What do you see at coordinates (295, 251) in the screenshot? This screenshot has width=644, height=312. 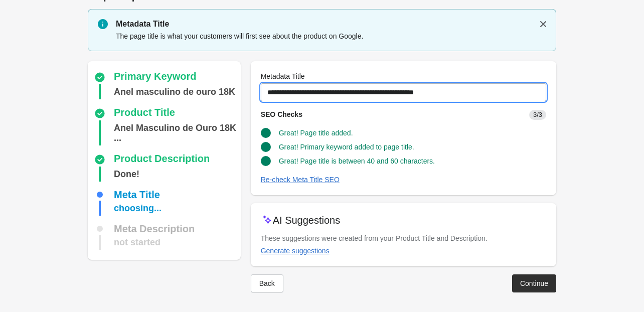 I see `div: Generate suggestions` at bounding box center [295, 251].